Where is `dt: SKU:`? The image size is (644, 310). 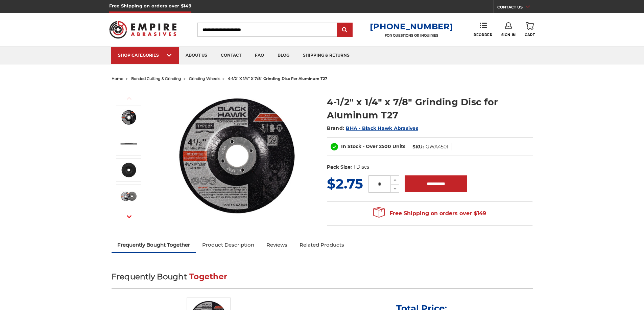
dt: SKU: is located at coordinates (418, 147).